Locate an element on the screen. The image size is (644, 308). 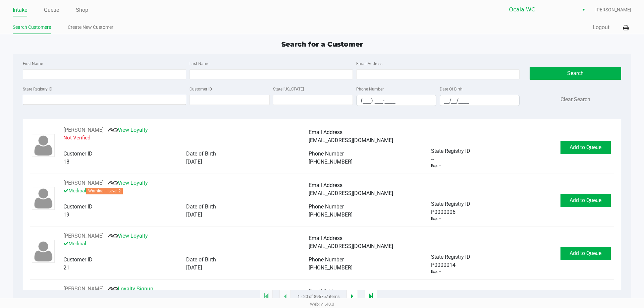
span: Web: v1.40.0 is located at coordinates (322, 304).